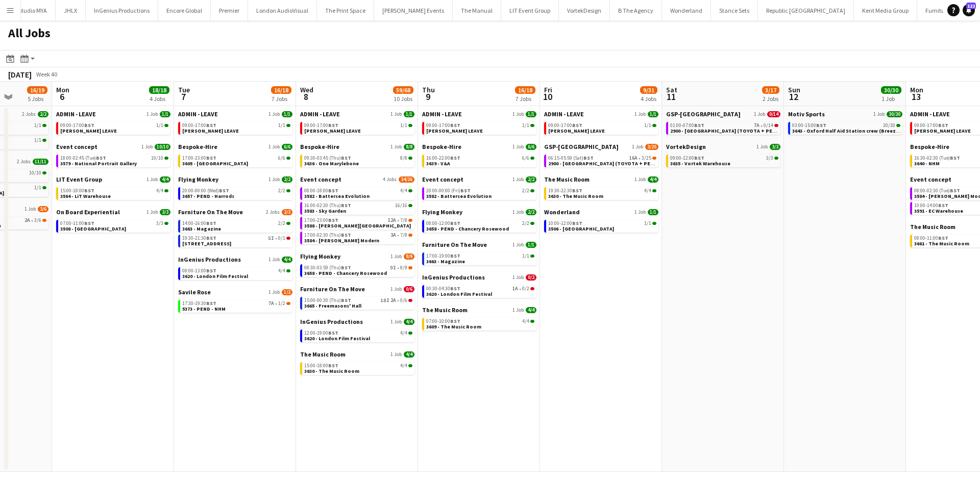 Image resolution: width=980 pixels, height=482 pixels. I want to click on span: 11/11, so click(41, 162).